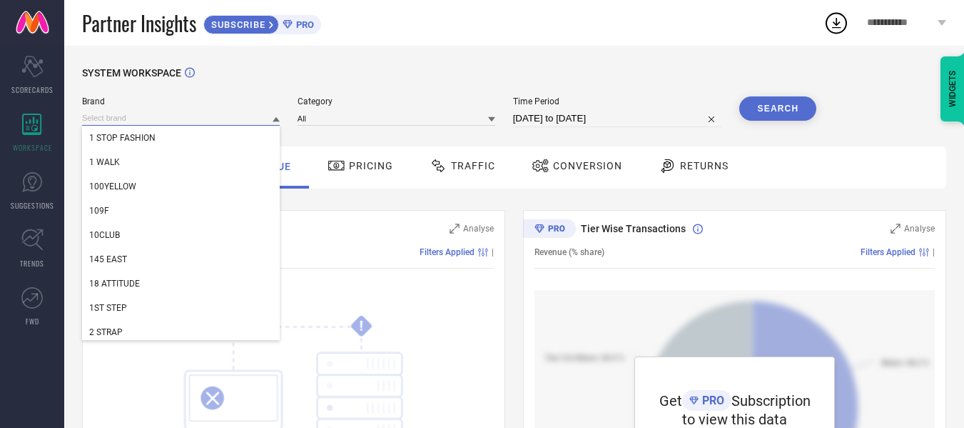 The width and height of the screenshot is (964, 428). I want to click on span: Subscription, so click(771, 400).